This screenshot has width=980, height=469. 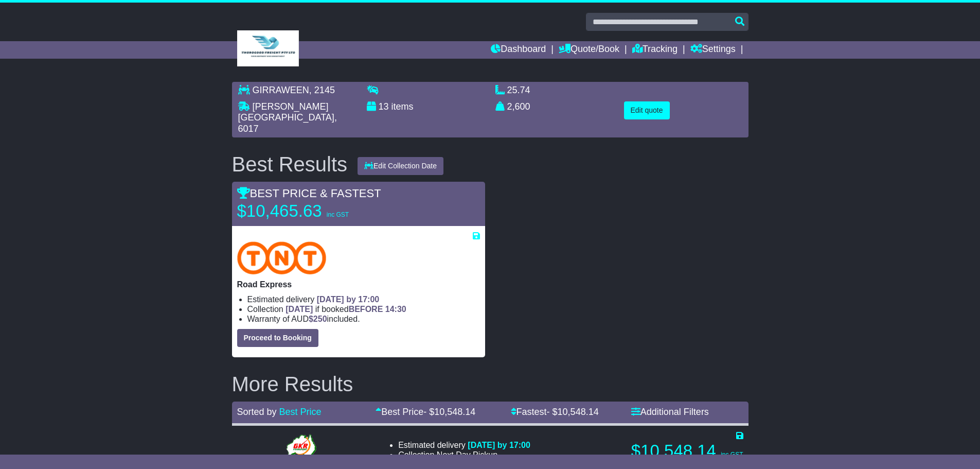 I want to click on span: BEFORE, so click(x=366, y=309).